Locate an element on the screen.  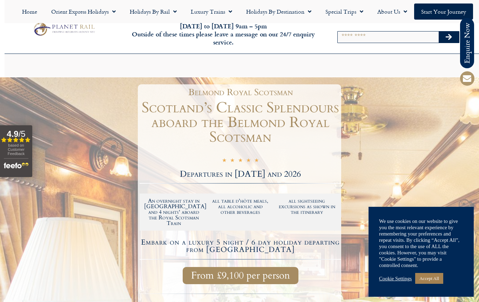
h2: all sightseeing excursions as shown in the itinerary is located at coordinates (307, 207).